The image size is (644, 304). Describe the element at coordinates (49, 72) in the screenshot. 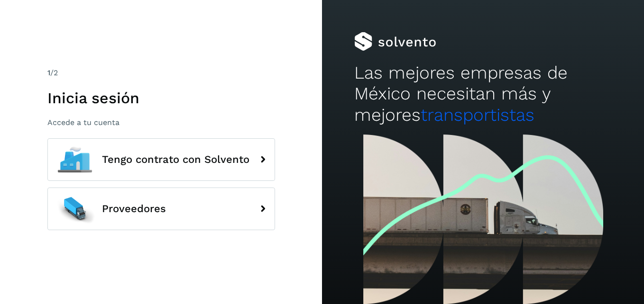

I see `span: 1` at that location.